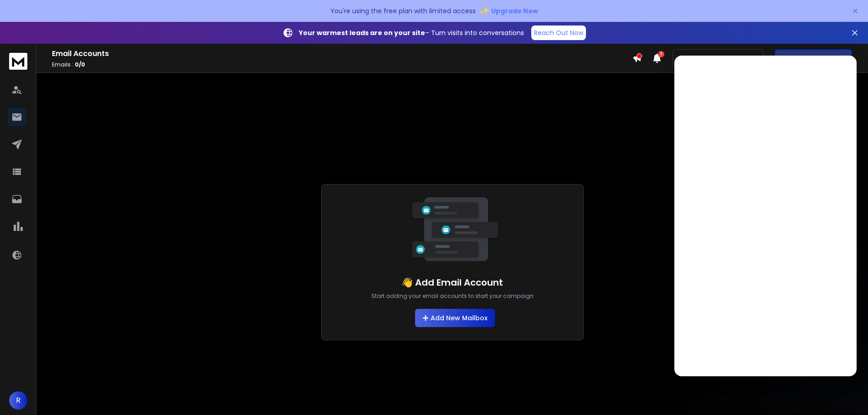 This screenshot has width=868, height=415. I want to click on span: Upgrade Now, so click(514, 11).